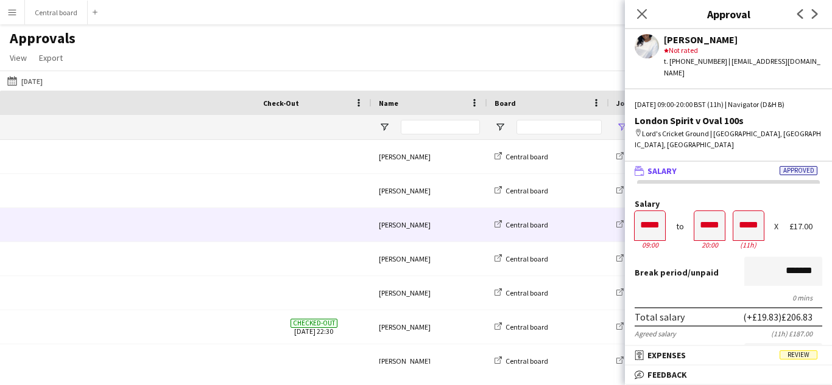  Describe the element at coordinates (728, 356) in the screenshot. I see `mat-expansion-panel-header: ExpensesReview` at that location.